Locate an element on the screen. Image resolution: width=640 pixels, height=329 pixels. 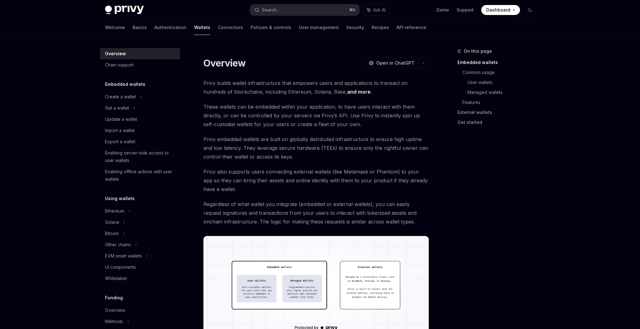
h5: Funding is located at coordinates (114, 298).